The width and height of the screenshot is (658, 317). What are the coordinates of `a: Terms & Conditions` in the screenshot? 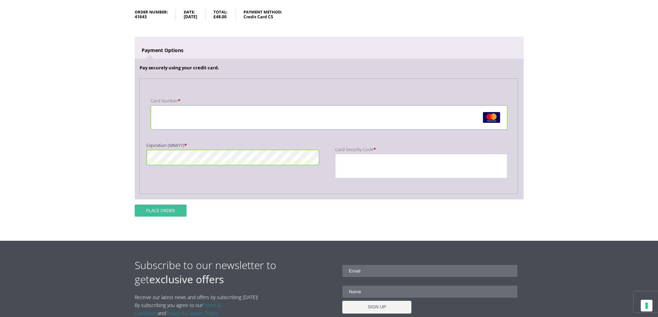 It's located at (178, 309).